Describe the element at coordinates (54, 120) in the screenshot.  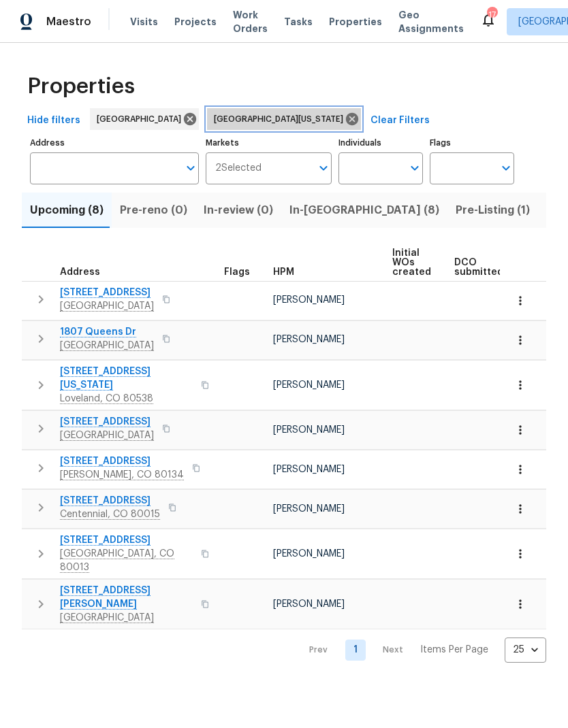
I see `span: Hide filters` at that location.